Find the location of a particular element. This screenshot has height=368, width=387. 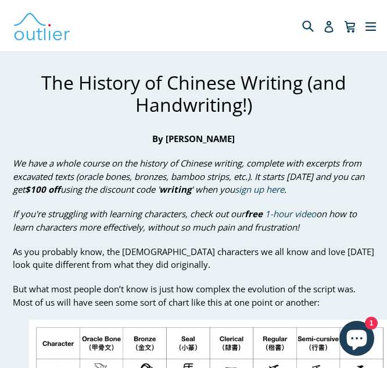

strong: $100 off is located at coordinates (42, 189).